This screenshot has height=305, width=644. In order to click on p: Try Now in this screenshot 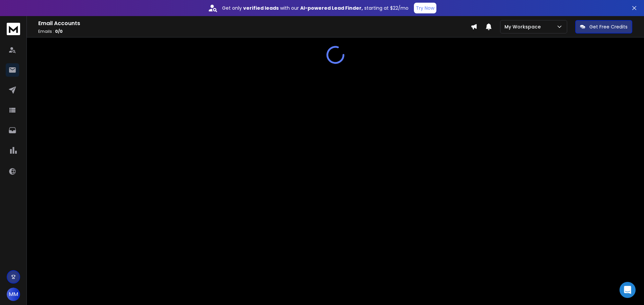, I will do `click(425, 8)`.